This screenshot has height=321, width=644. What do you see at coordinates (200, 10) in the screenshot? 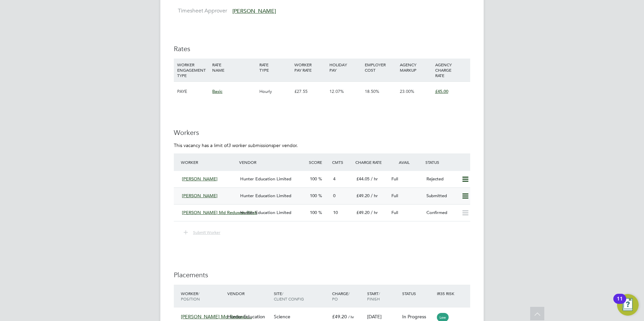
I see `label: Timesheet Approver` at bounding box center [200, 10].